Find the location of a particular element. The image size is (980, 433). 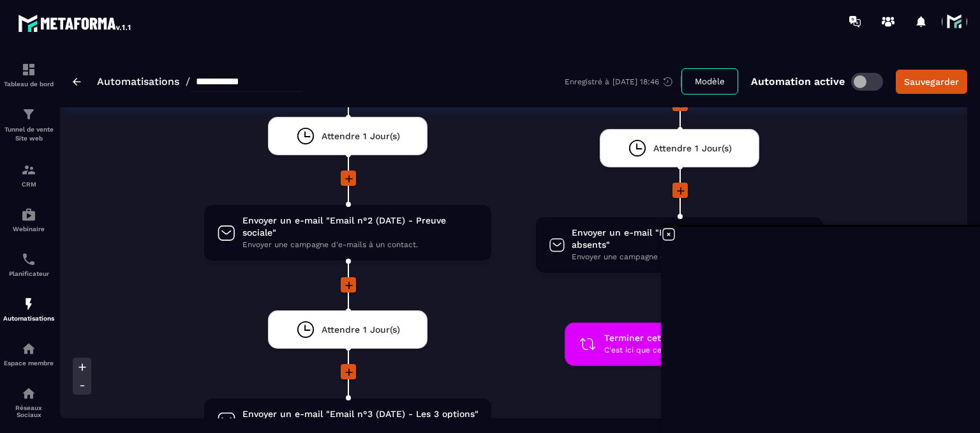

span: Envoyer un e-mail "Email n°2 (DATE) - Relance pour absents" is located at coordinates (691, 239).